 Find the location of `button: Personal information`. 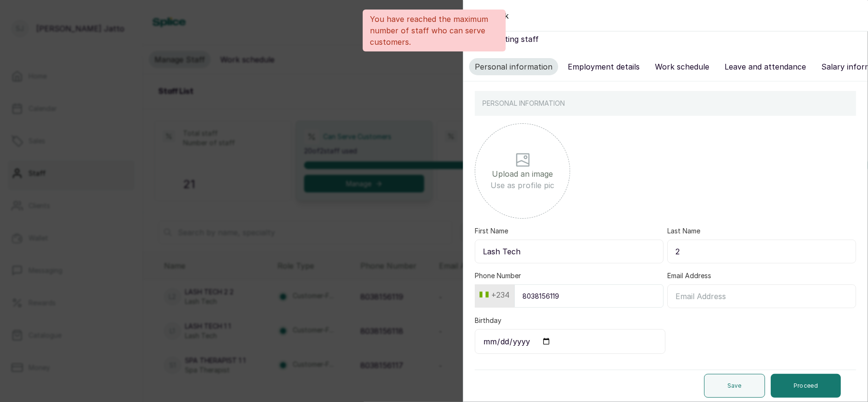

button: Personal information is located at coordinates (514, 67).